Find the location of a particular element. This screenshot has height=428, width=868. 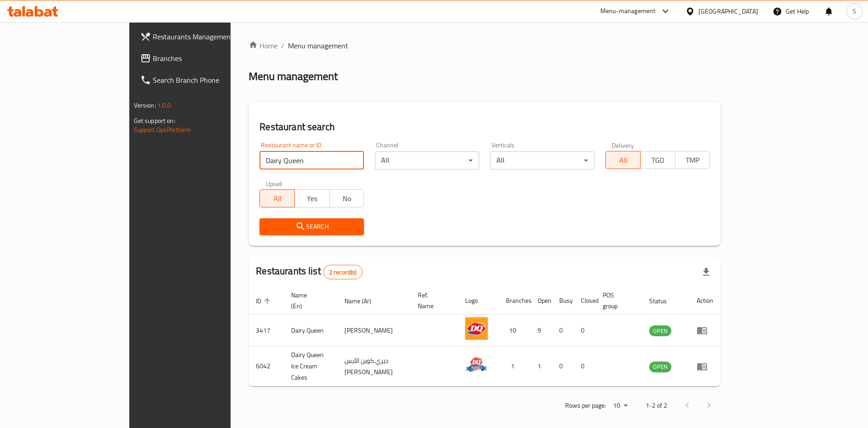

span: Yes is located at coordinates (312, 199).